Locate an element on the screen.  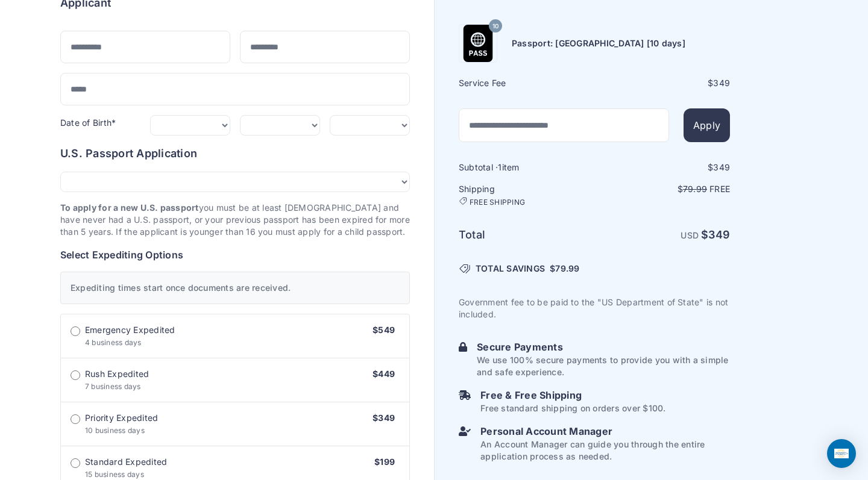
div: Open Intercom Messenger is located at coordinates (841, 453).